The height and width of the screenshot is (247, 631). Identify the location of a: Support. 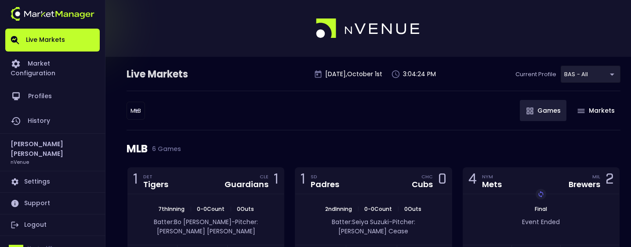
(52, 203).